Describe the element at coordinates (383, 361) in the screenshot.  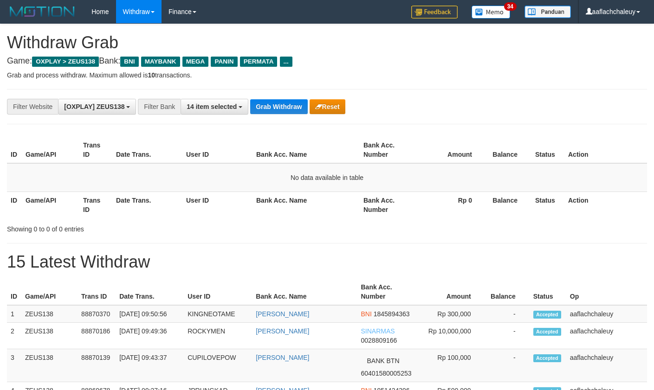
I see `span: BANK BTN` at that location.